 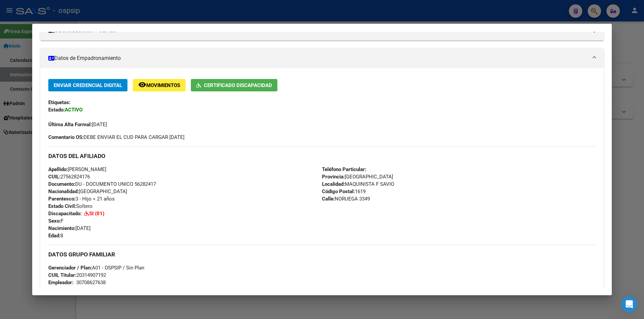 What do you see at coordinates (102, 184) in the screenshot?
I see `span: DU - DOCUMENTO UNICO 56282417` at bounding box center [102, 184].